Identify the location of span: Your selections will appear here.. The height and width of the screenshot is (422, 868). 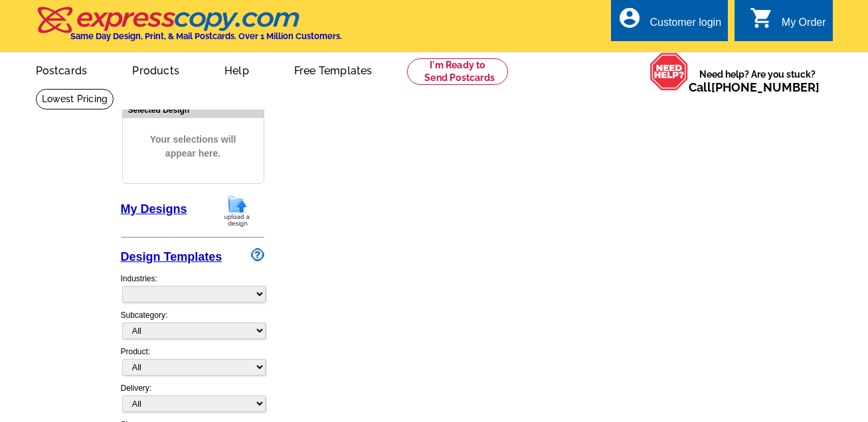
(193, 146).